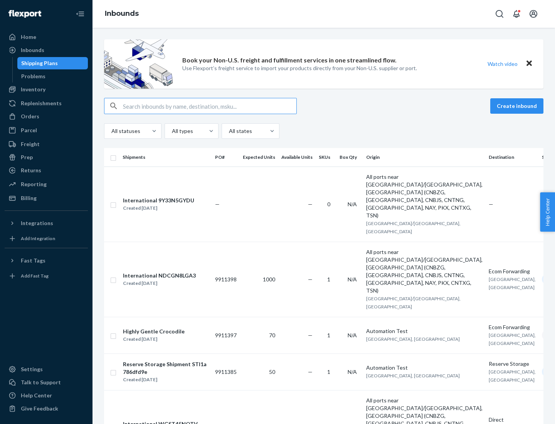 The width and height of the screenshot is (555, 424). Describe the element at coordinates (39, 409) in the screenshot. I see `div: Give Feedback` at that location.